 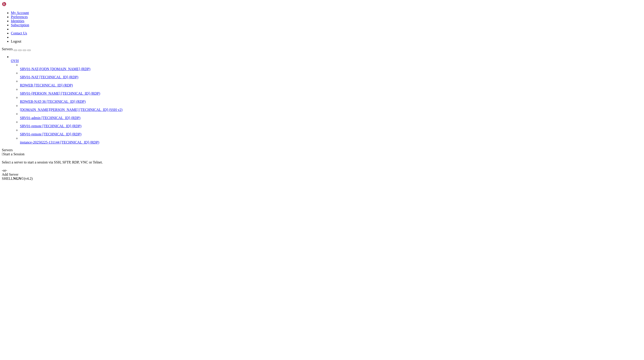 What do you see at coordinates (20, 25) in the screenshot?
I see `a: Subscription` at bounding box center [20, 25].